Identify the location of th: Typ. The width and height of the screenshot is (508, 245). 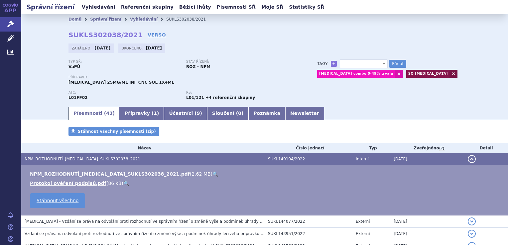
(371, 148).